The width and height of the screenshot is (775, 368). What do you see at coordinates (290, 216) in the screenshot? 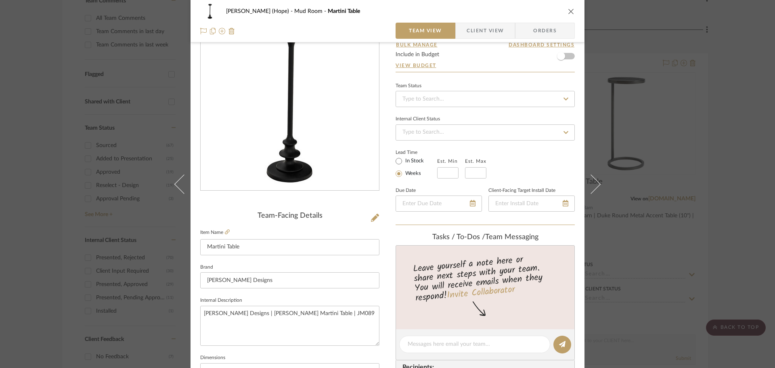
I see `div: Team-Facing Details` at bounding box center [290, 216].